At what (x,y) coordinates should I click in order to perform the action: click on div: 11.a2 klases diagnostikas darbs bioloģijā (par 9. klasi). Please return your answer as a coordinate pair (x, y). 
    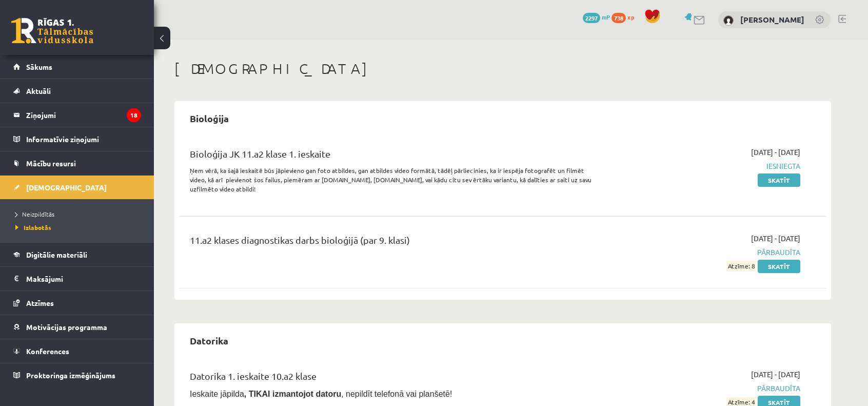
    Looking at the image, I should click on (390, 242).